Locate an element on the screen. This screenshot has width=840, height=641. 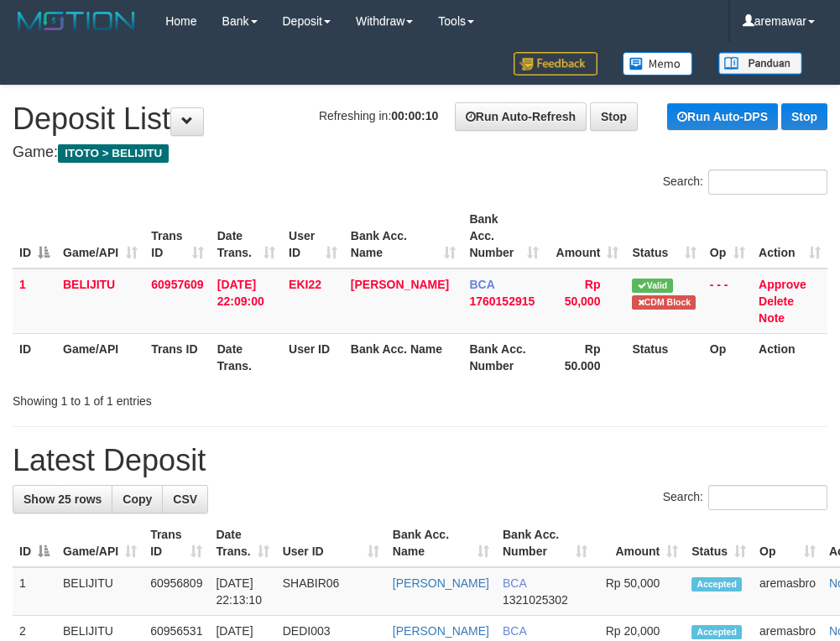
td: aremasbro is located at coordinates (787, 591).